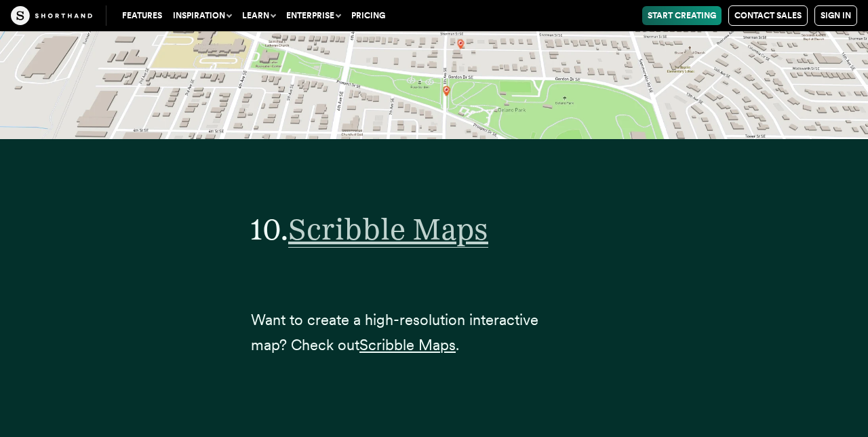 The image size is (868, 437). Describe the element at coordinates (202, 15) in the screenshot. I see `button: Inspiration` at that location.